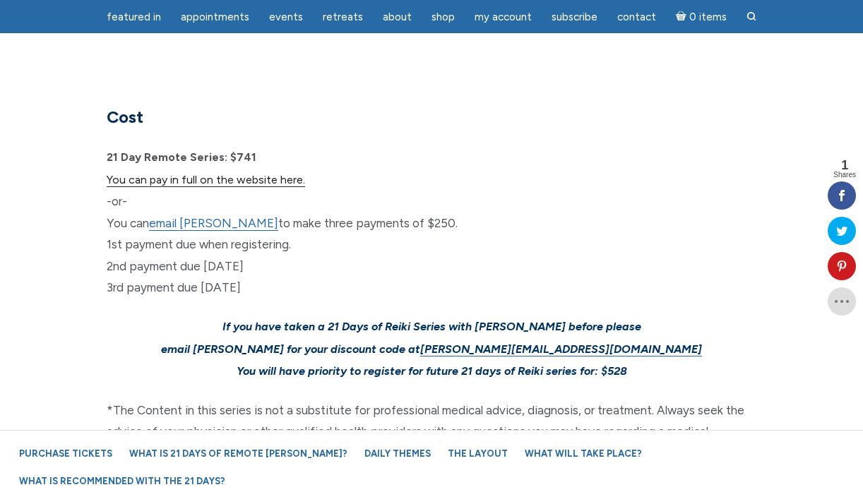 The height and width of the screenshot is (504, 863). Describe the element at coordinates (432, 222) in the screenshot. I see `p: -or- You can to make three payments of $250. 1st payment due when registering. 2nd payment due [D...` at that location.